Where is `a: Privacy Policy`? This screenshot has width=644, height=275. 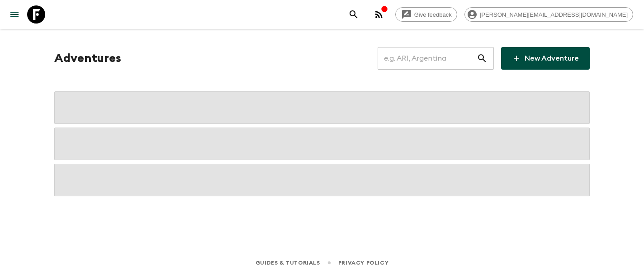
a: Privacy Policy is located at coordinates (364, 263).